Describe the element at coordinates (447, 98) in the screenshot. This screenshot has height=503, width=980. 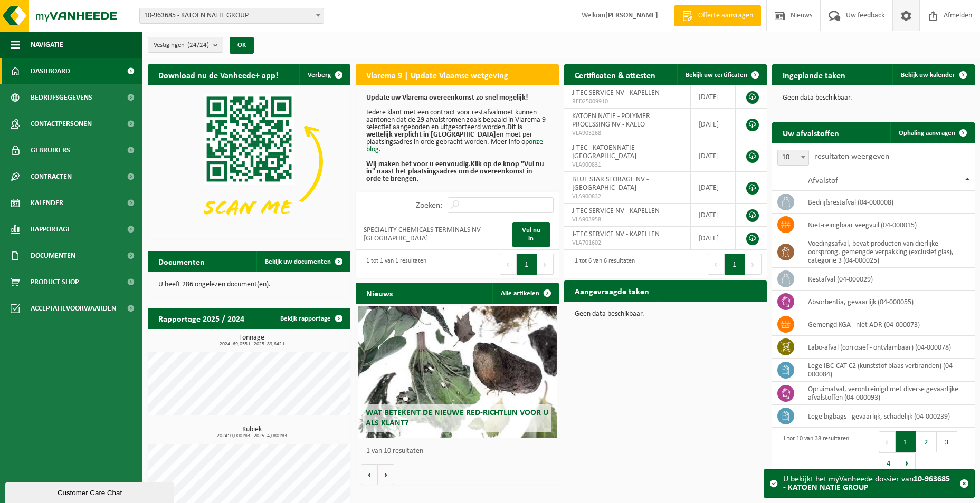
I see `b: Update uw Vlarema overeenkomst zo snel mogelijk!` at that location.